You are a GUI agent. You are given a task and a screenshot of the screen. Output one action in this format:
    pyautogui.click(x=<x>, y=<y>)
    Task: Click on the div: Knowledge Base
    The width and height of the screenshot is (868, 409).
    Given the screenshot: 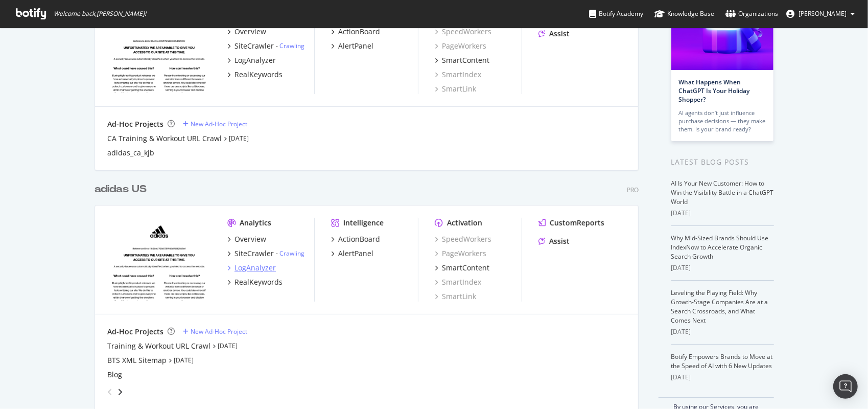 What is the action you would take?
    pyautogui.click(x=685, y=14)
    